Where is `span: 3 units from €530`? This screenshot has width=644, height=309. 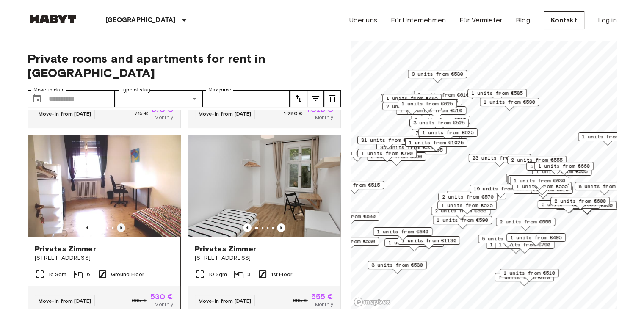
span: 3 units from €530 is located at coordinates (397, 265).